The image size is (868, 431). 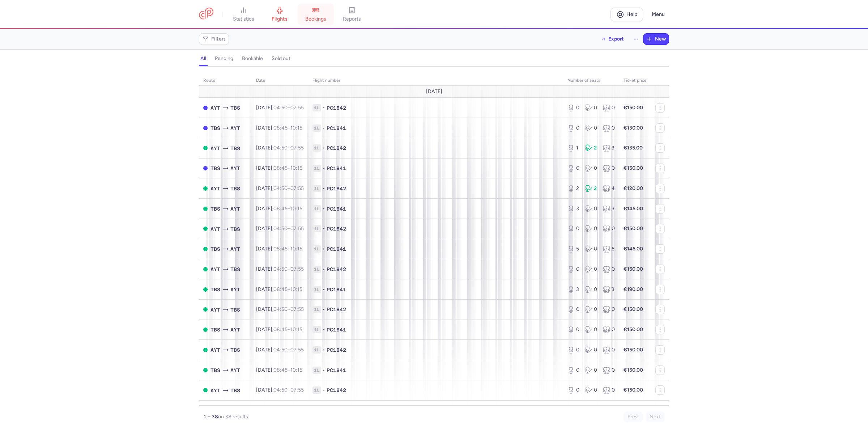 What do you see at coordinates (243, 14) in the screenshot?
I see `a: statistics` at bounding box center [243, 14].